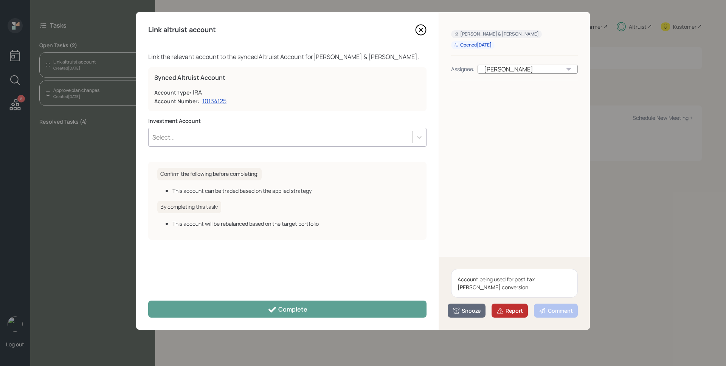 Image resolution: width=726 pixels, height=366 pixels. I want to click on button: Report, so click(510, 311).